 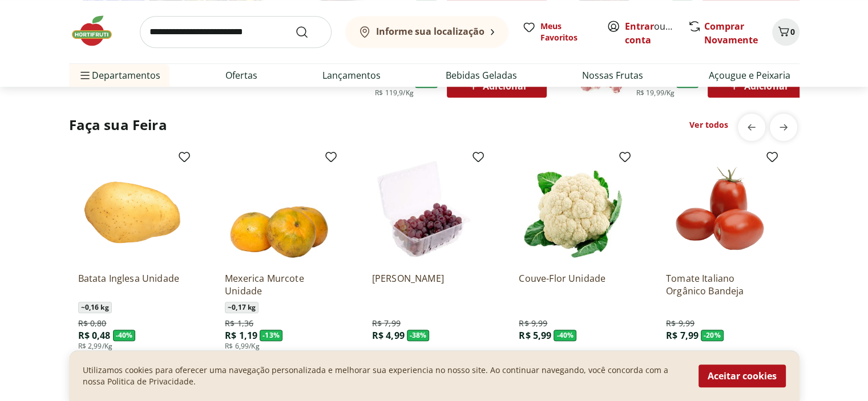 I want to click on button: next, so click(x=784, y=127).